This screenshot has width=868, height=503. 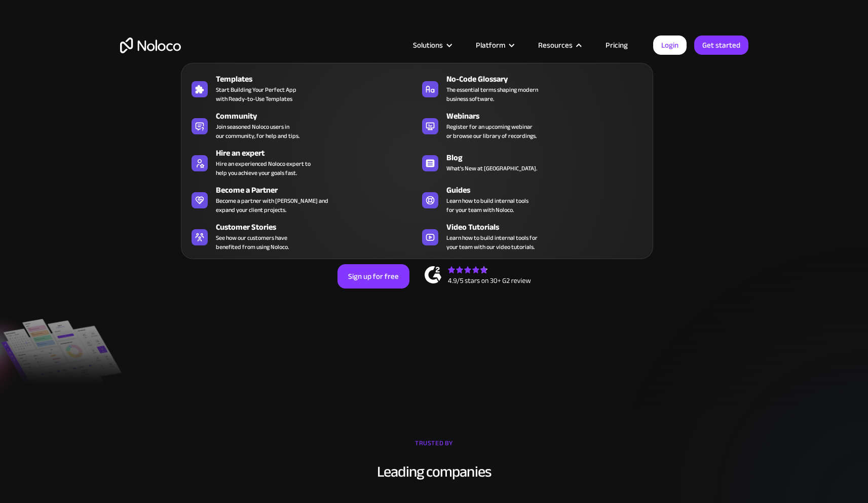 I want to click on a: No-Code GlossaryThe essential terms shaping modernbusiness software., so click(x=532, y=88).